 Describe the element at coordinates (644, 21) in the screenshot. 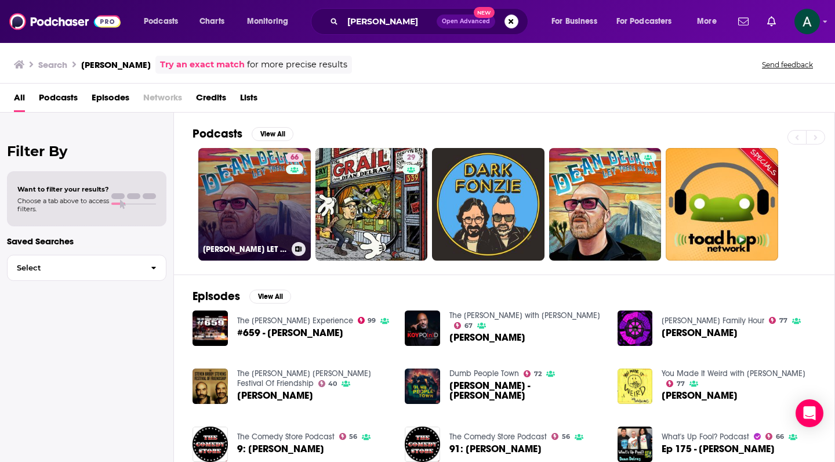

I see `span: For Podcasters` at that location.